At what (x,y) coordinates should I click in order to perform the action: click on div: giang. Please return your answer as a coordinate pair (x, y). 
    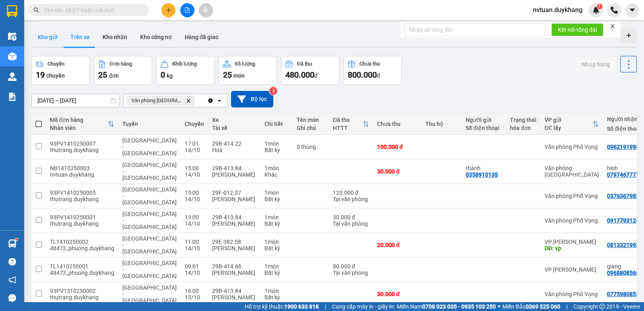
    Looking at the image, I should click on (625, 266).